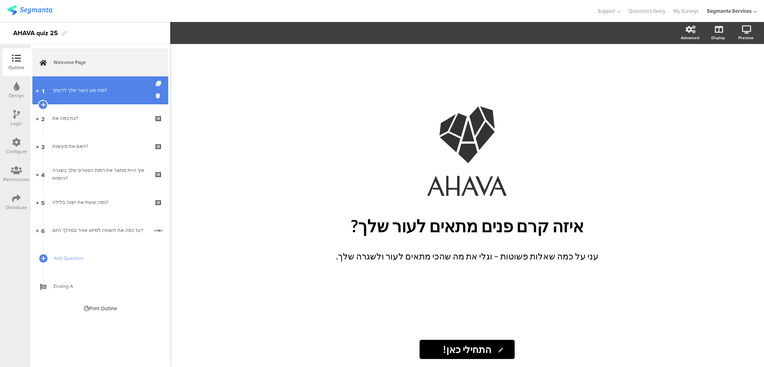 The image size is (764, 367). What do you see at coordinates (43, 230) in the screenshot?
I see `span: 6` at bounding box center [43, 230].